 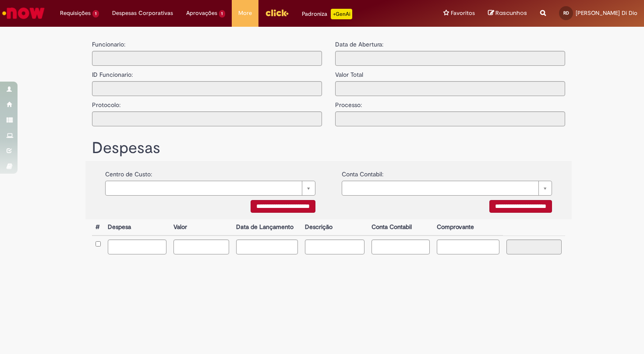 What do you see at coordinates (109, 44) in the screenshot?
I see `label: Funcionario:` at bounding box center [109, 44].